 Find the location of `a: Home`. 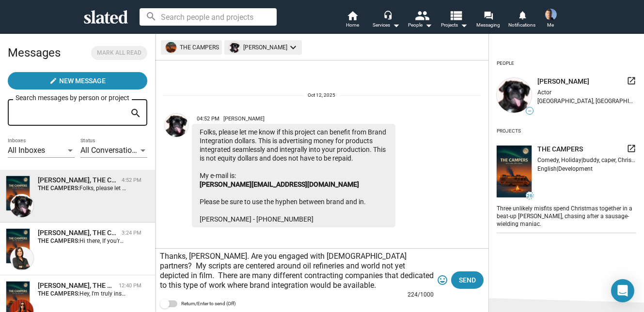

a: Home is located at coordinates (352, 20).